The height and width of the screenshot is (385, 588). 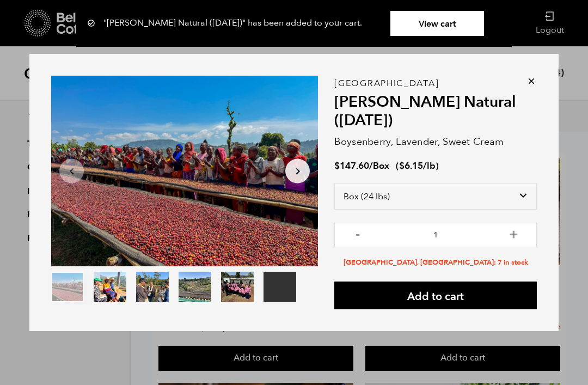 I want to click on bdi: 147.60, so click(x=352, y=165).